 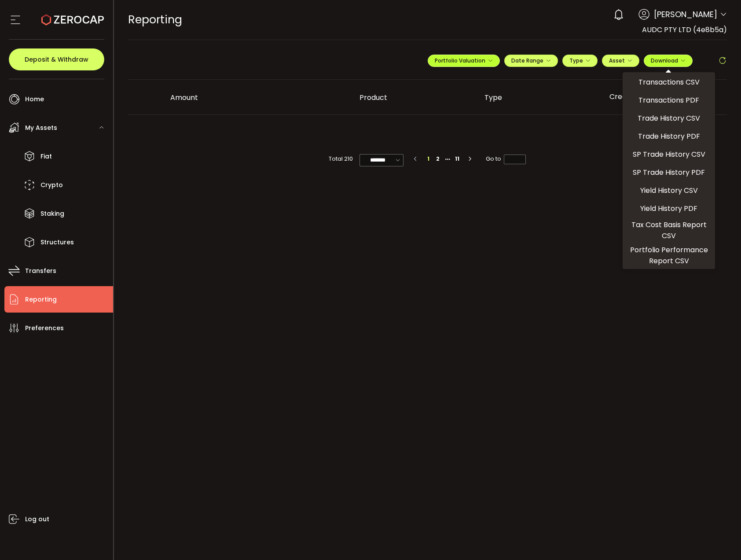 I want to click on span: Trade History CSV, so click(x=669, y=118).